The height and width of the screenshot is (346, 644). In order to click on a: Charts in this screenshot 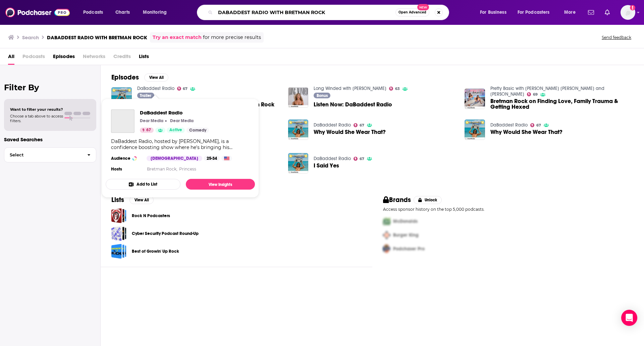, I will do `click(122, 12)`.